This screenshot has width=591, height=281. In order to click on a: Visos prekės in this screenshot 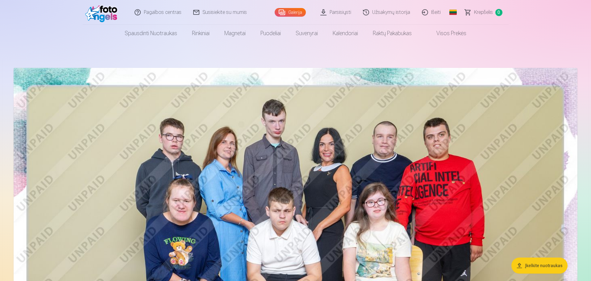, I will do `click(446, 33)`.